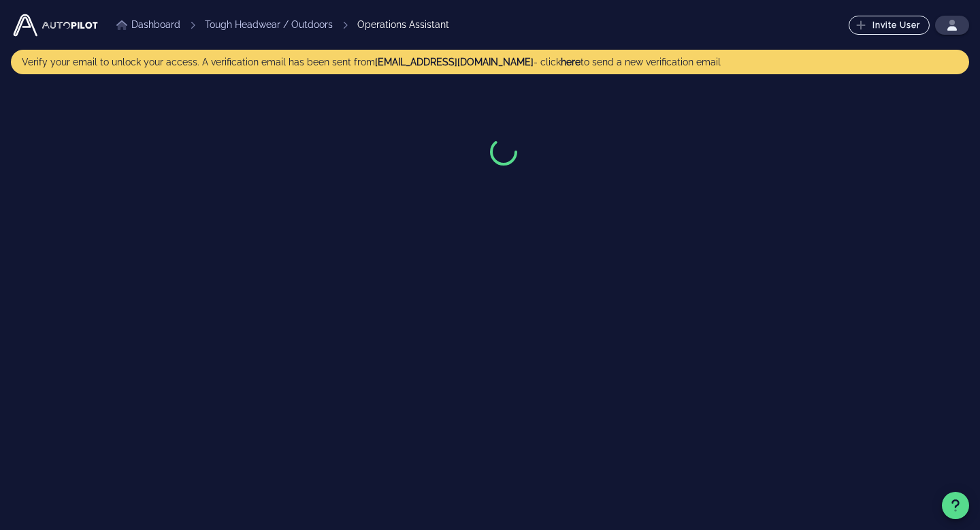  I want to click on div: Operations Assistant, so click(403, 25).